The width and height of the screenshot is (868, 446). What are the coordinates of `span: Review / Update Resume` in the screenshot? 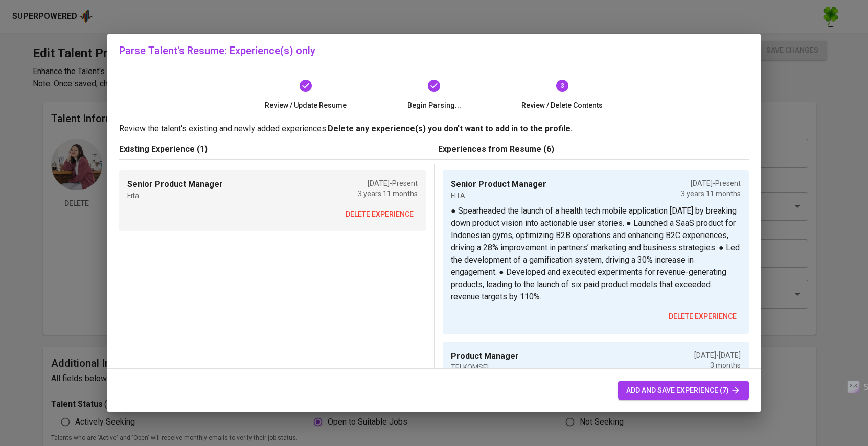 It's located at (306, 106).